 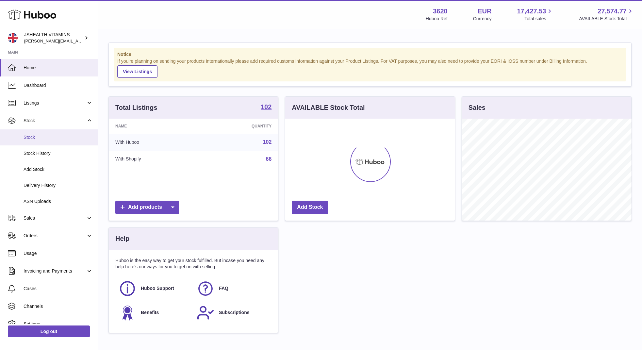 I want to click on a: Add products, so click(x=147, y=207).